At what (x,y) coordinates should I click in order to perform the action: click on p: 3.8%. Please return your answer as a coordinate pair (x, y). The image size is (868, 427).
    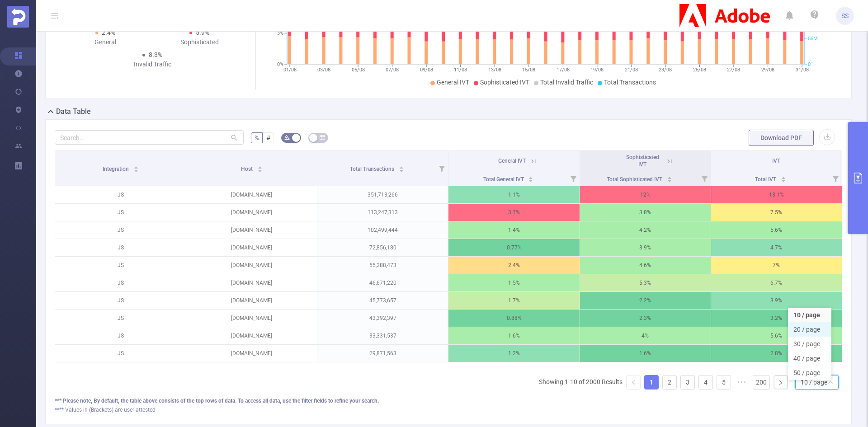
    Looking at the image, I should click on (645, 212).